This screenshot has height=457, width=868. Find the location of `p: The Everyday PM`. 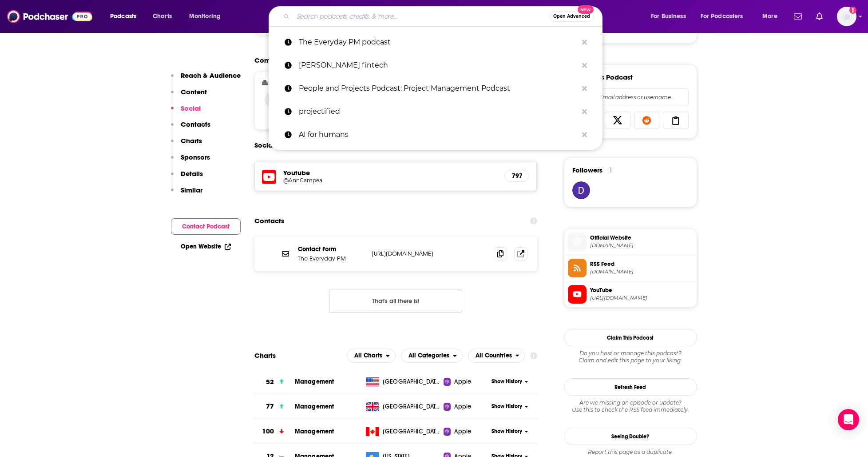

p: The Everyday PM is located at coordinates (331, 258).